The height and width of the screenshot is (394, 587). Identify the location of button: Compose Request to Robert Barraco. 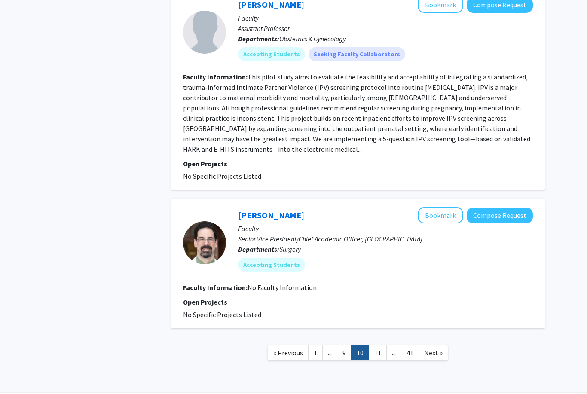
(500, 216).